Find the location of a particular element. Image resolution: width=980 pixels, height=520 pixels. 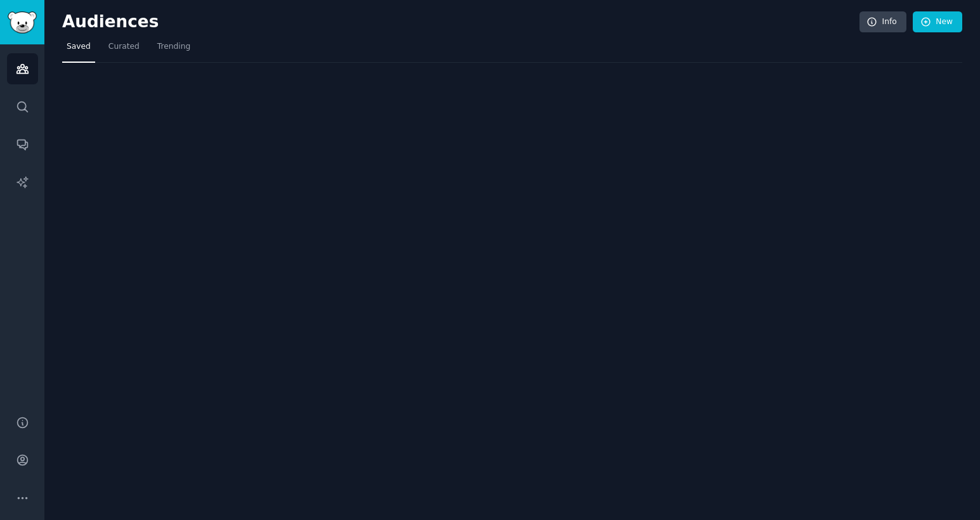

span: Saved is located at coordinates (79, 47).